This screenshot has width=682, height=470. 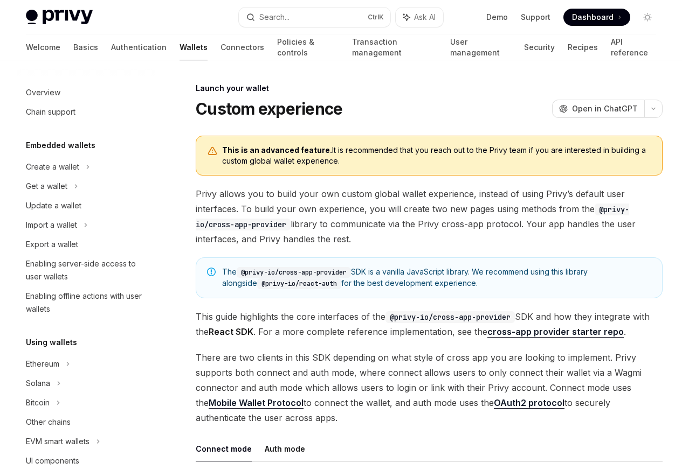 I want to click on div: Import a wallet, so click(x=51, y=225).